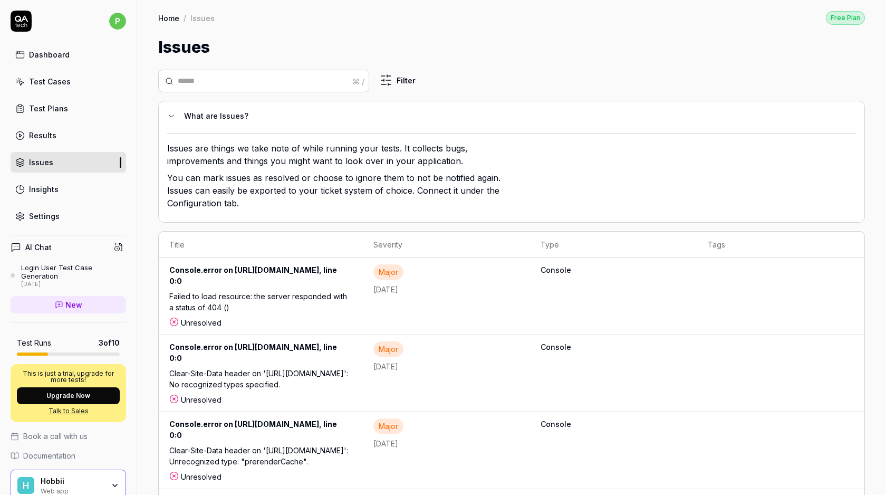 This screenshot has width=886, height=495. I want to click on h5: Test Runs, so click(34, 343).